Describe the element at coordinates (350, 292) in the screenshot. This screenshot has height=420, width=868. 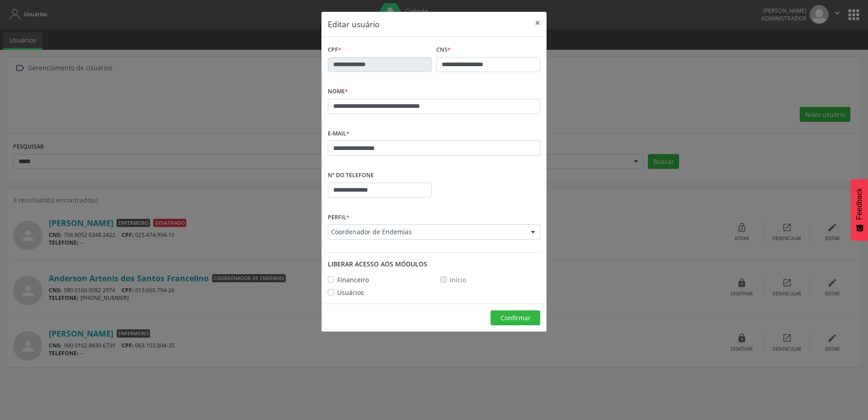
I see `label: Usuários` at that location.